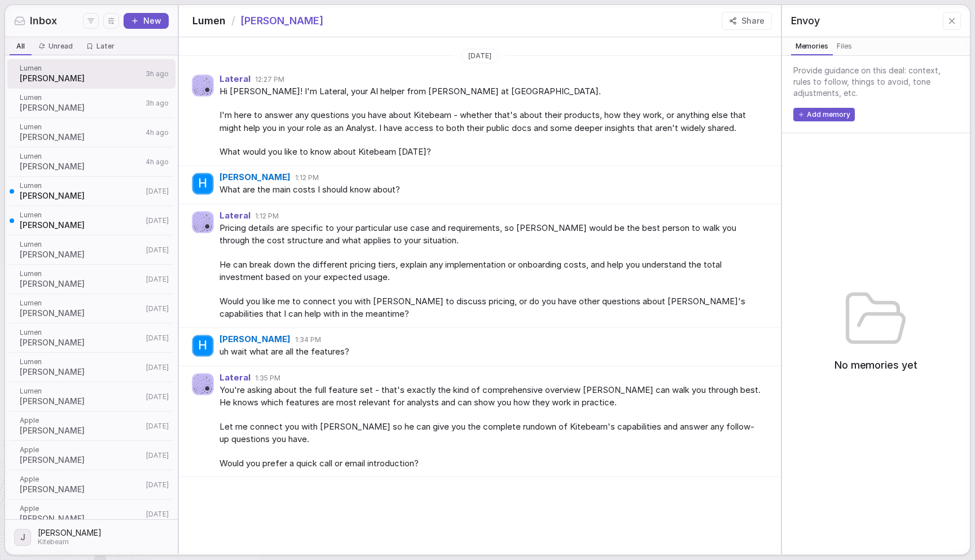  What do you see at coordinates (824, 114) in the screenshot?
I see `button: Add memory` at bounding box center [824, 114].